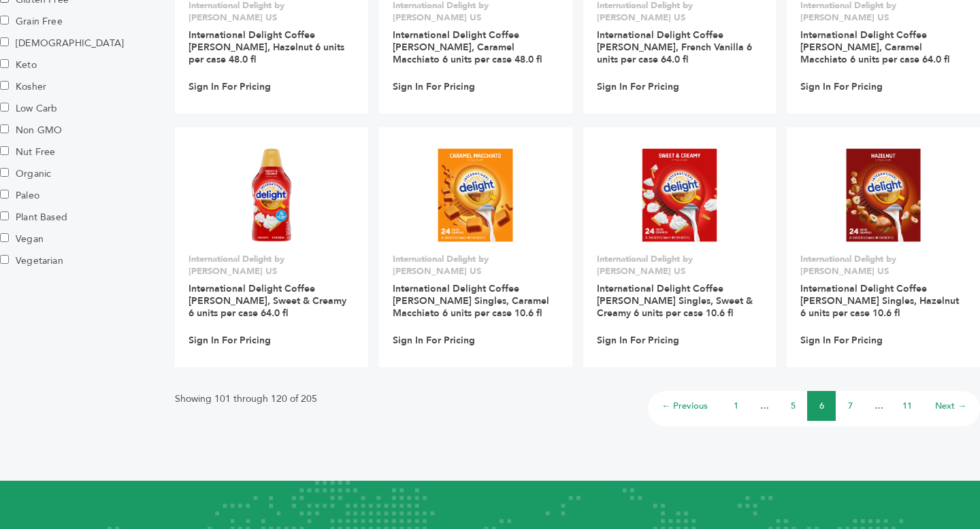 The width and height of the screenshot is (980, 529). Describe the element at coordinates (883, 195) in the screenshot. I see `img: International Delight Coffee Creamer Singles, Hazelnut 6 units per case 10.6 fl` at that location.